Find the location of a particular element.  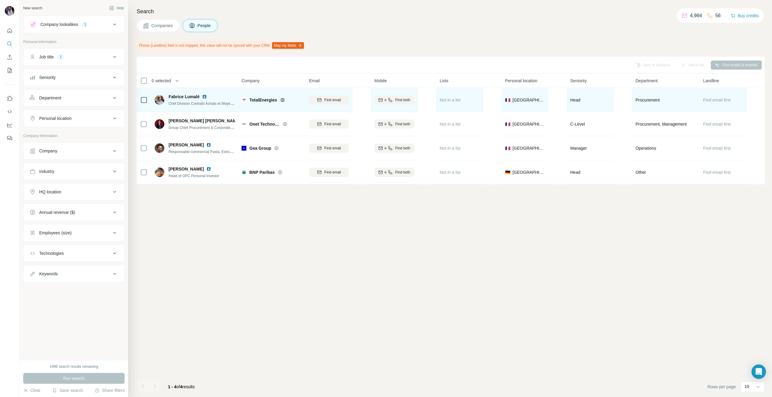

button: Map my fields is located at coordinates (288, 46).